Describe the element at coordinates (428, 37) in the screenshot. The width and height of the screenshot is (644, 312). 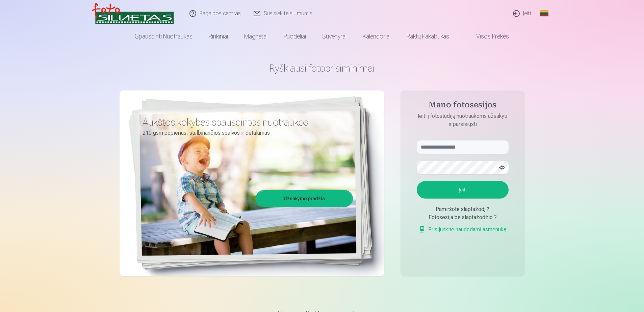
I see `a: Raktų pakabukas` at that location.